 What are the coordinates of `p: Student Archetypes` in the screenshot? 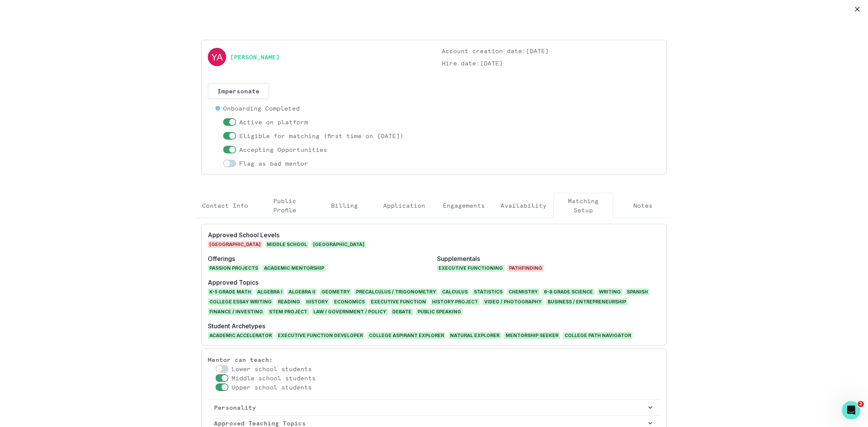 It's located at (434, 326).